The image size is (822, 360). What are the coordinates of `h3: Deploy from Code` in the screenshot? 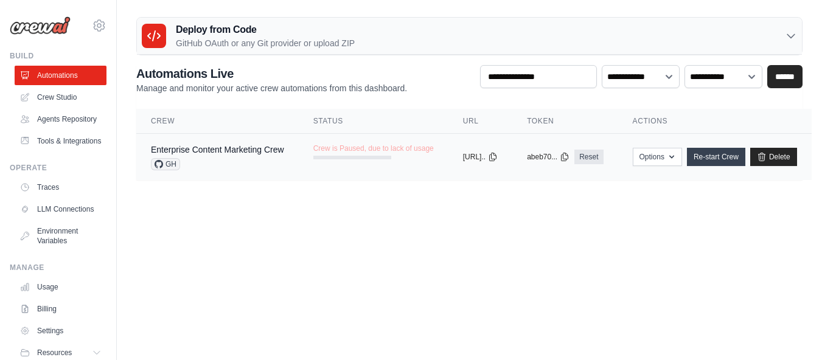 It's located at (265, 30).